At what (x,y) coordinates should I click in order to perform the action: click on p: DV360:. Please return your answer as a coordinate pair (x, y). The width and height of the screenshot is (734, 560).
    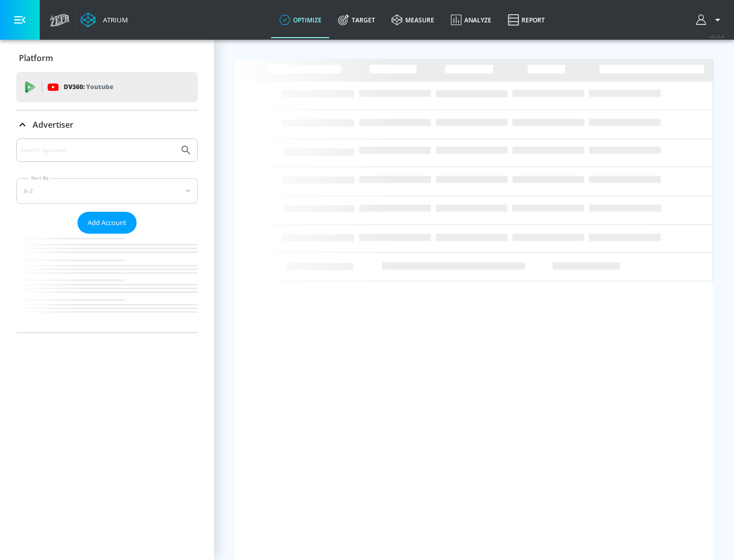
    Looking at the image, I should click on (88, 87).